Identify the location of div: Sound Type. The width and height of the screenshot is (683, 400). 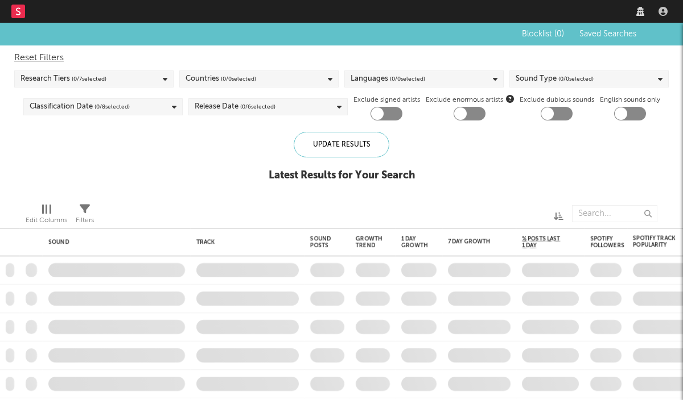
(554, 79).